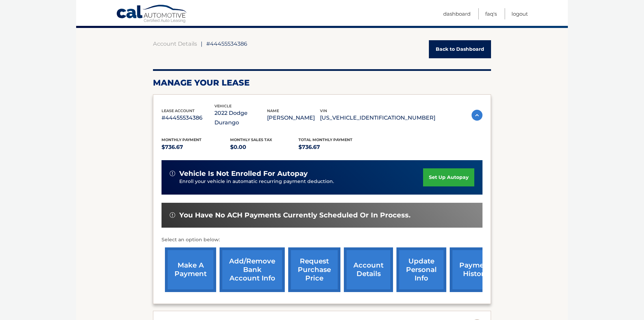  Describe the element at coordinates (422, 270) in the screenshot. I see `a: update personal info` at that location.